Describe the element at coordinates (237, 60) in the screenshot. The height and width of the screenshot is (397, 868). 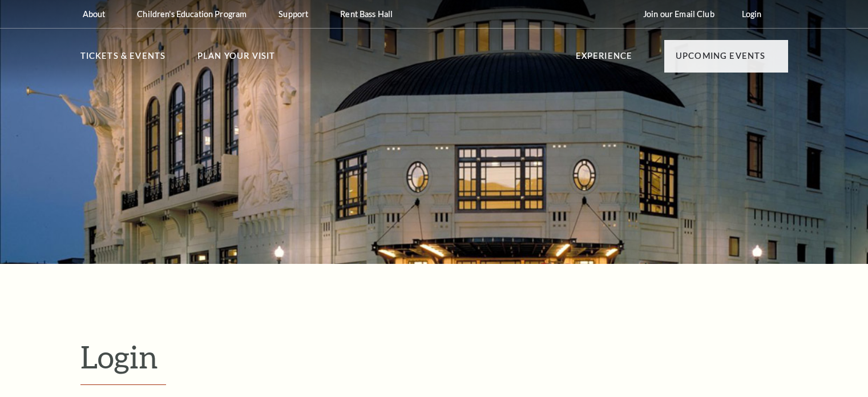
I see `p: Plan Your Visit` at that location.